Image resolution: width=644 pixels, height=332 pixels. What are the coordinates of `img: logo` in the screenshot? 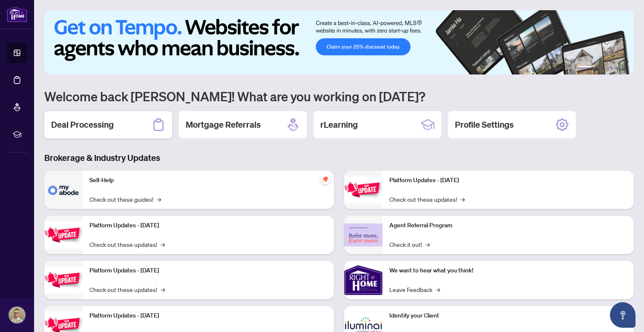 It's located at (17, 14).